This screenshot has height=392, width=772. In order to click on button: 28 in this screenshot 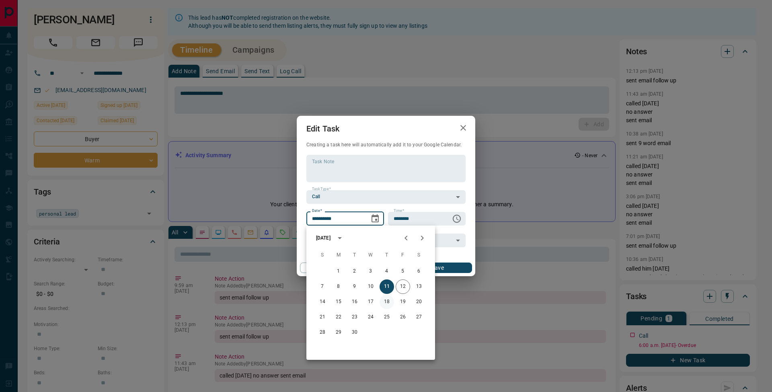, I will do `click(322, 332)`.